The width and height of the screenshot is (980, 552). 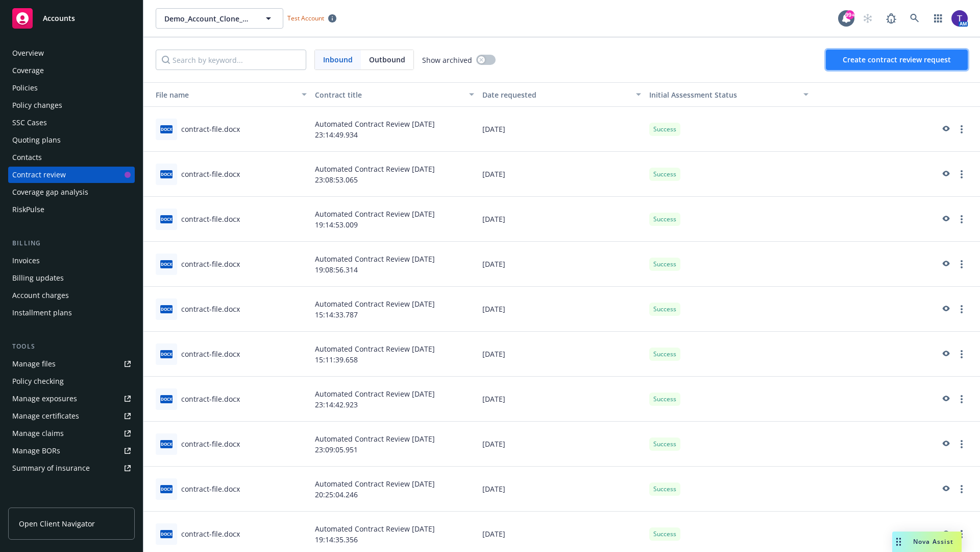 What do you see at coordinates (39, 174) in the screenshot?
I see `div: Contract review` at bounding box center [39, 174].